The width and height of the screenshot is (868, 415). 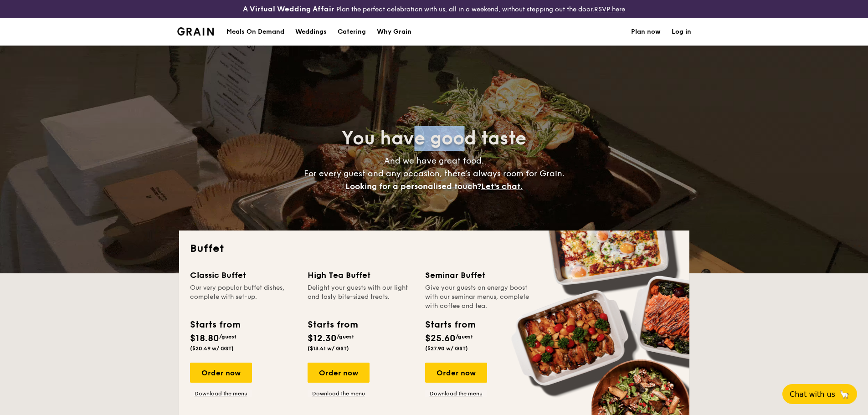 I want to click on span: $18.80, so click(x=204, y=339).